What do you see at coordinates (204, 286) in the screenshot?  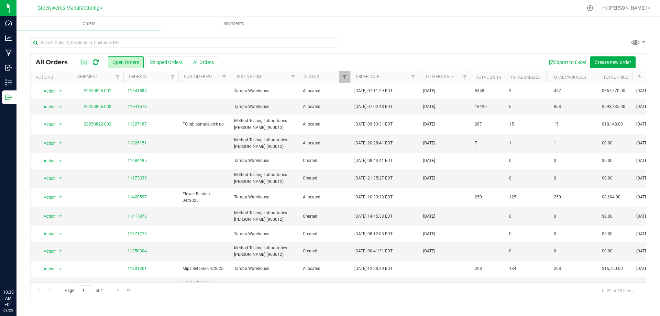 I see `span: Edibles Retains. 04/2025` at bounding box center [204, 286].